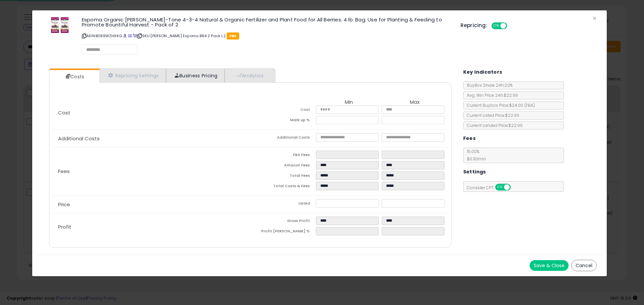 Image resolution: width=644 pixels, height=305 pixels. Describe the element at coordinates (283, 166) in the screenshot. I see `td: Amazon Fees` at that location.